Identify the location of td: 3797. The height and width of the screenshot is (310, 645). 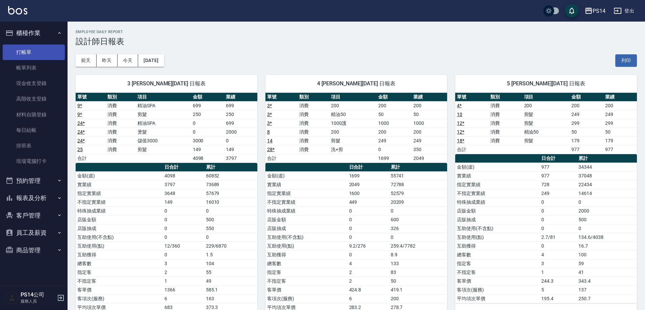
(241, 158).